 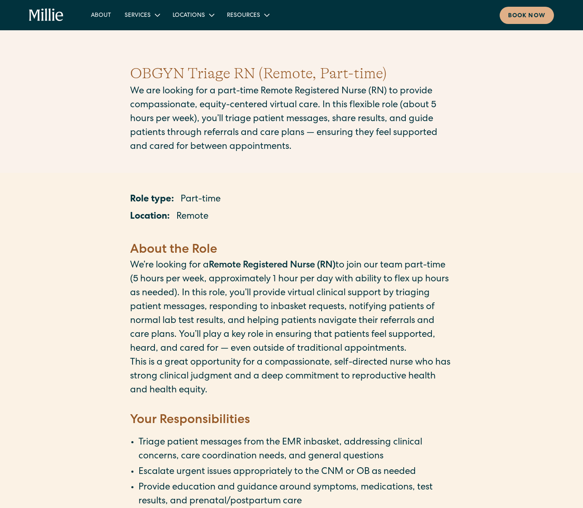 I want to click on p: We’re looking for a to join our team part-time (5 hours per week, approximately 1 hour per day wi..., so click(x=292, y=308).